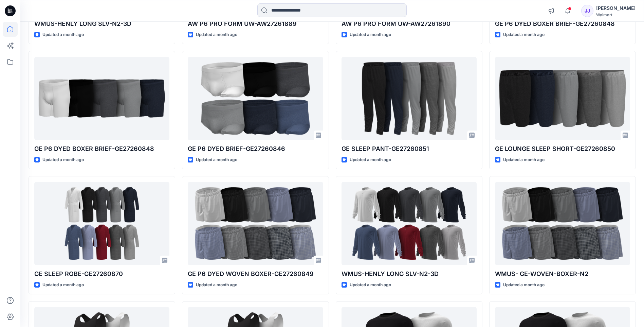 This screenshot has width=644, height=327. Describe the element at coordinates (102, 274) in the screenshot. I see `p: GE SLEEP ROBE-GE27260870` at that location.